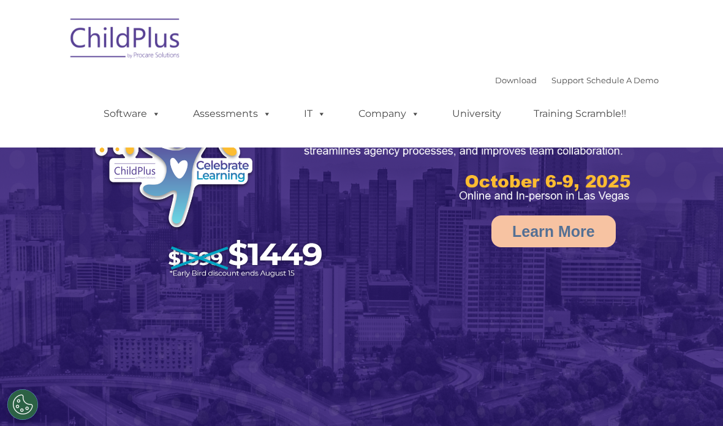  Describe the element at coordinates (516, 80) in the screenshot. I see `a: Download` at that location.